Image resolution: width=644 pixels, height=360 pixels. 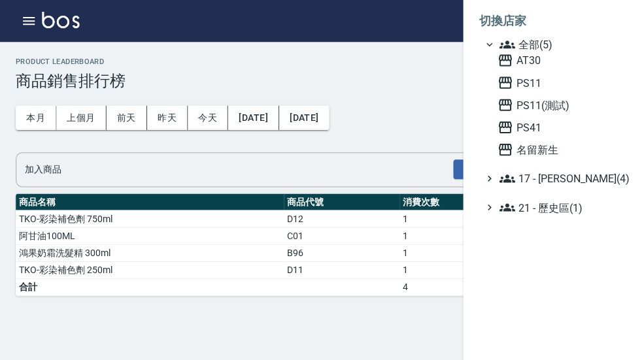 What do you see at coordinates (559, 149) in the screenshot?
I see `span: 名留新生` at bounding box center [559, 149].